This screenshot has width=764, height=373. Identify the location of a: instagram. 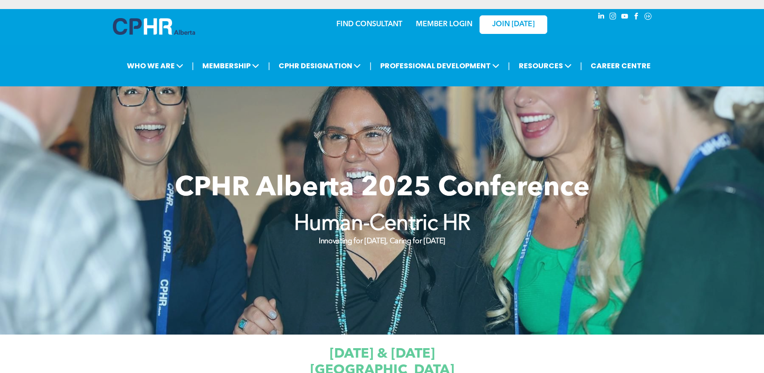
(613, 17).